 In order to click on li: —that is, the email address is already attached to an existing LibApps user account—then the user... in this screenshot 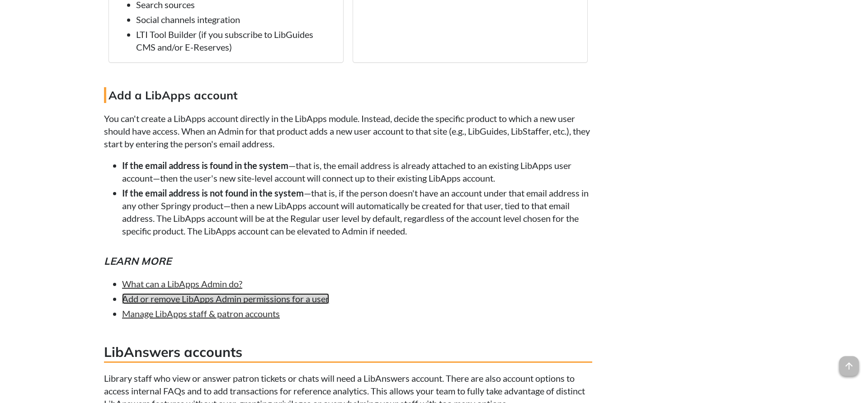, I will do `click(357, 172)`.